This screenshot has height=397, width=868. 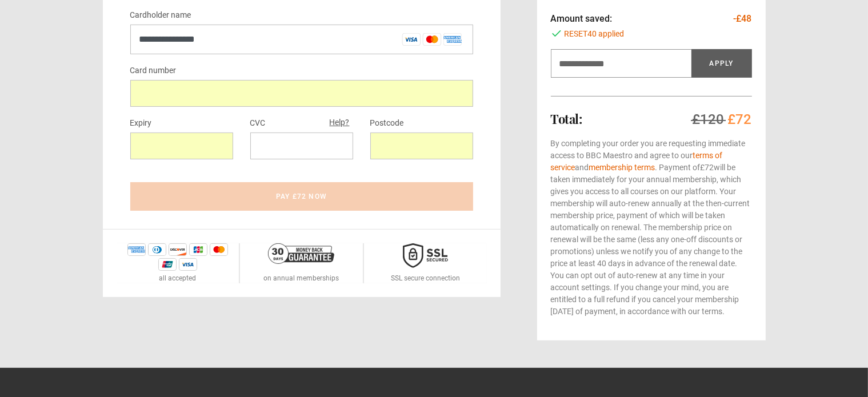 I want to click on button: Pay £72 now, so click(x=302, y=196).